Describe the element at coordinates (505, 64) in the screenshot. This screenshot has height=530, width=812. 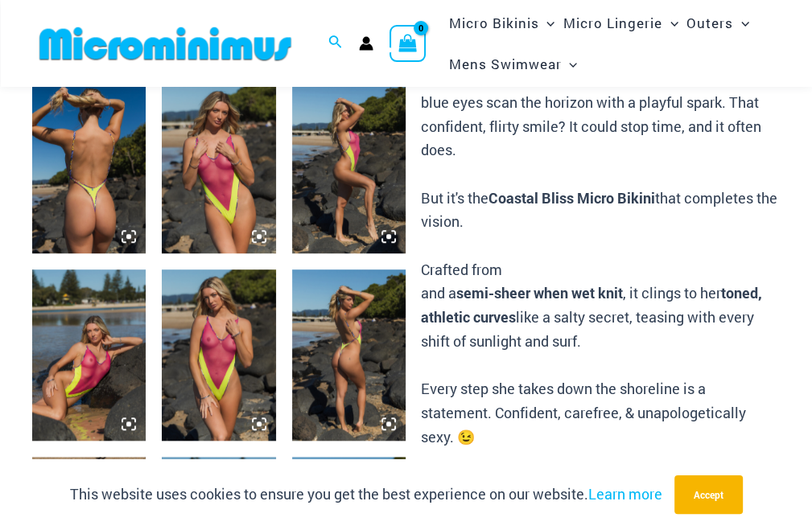
I see `span: Mens Swimwear` at that location.